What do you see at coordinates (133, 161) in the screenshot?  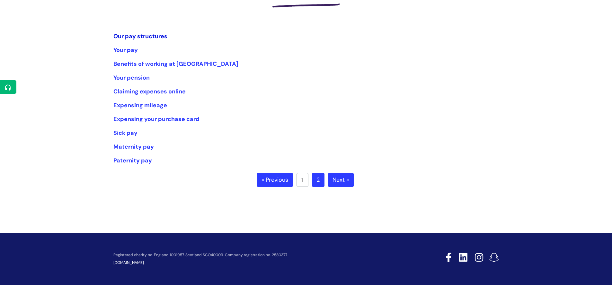 I see `a: Paternity pay` at bounding box center [133, 161].